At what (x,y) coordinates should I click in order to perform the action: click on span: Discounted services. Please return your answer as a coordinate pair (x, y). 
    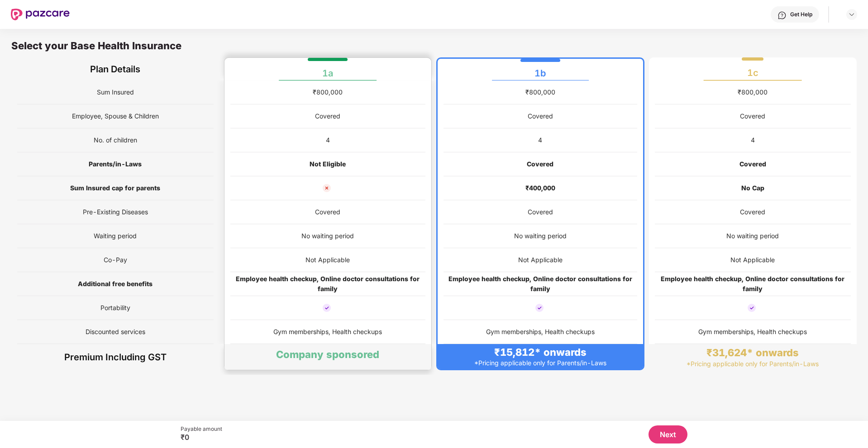
    Looking at the image, I should click on (115, 332).